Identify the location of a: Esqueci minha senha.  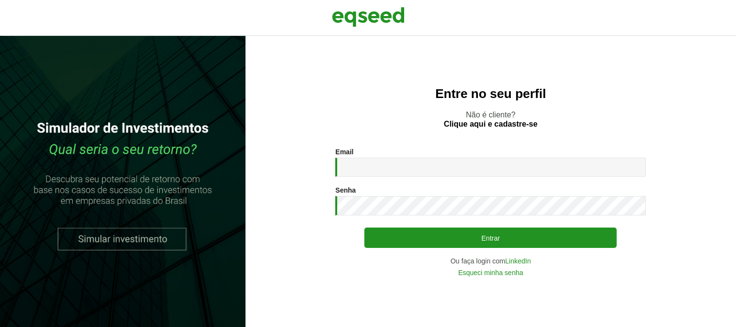
(490, 273).